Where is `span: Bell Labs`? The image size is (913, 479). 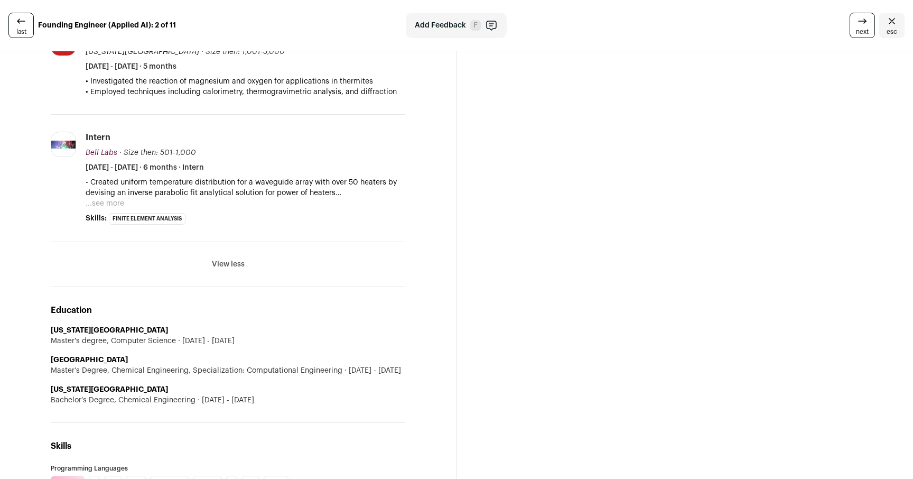 span: Bell Labs is located at coordinates (101, 153).